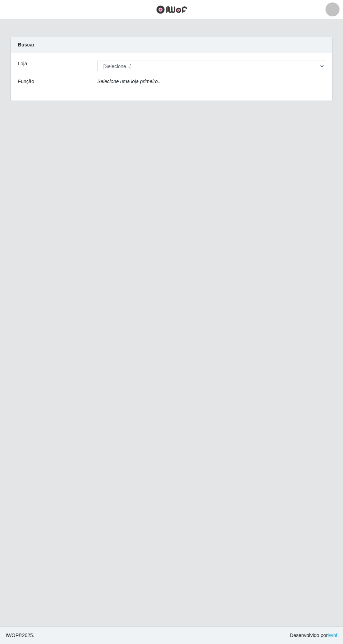  Describe the element at coordinates (26, 45) in the screenshot. I see `strong: Buscar` at that location.